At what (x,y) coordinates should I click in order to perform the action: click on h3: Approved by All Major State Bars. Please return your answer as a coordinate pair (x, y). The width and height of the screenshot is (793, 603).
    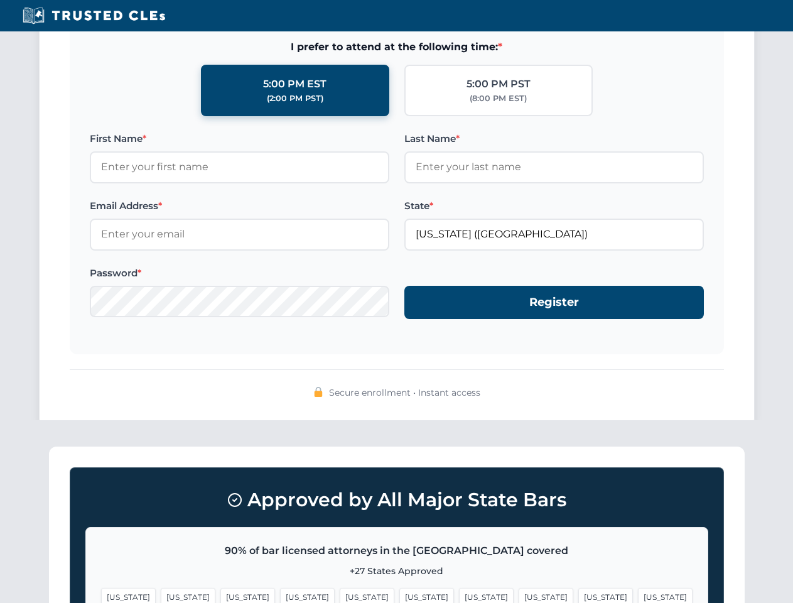
    Looking at the image, I should click on (397, 500).